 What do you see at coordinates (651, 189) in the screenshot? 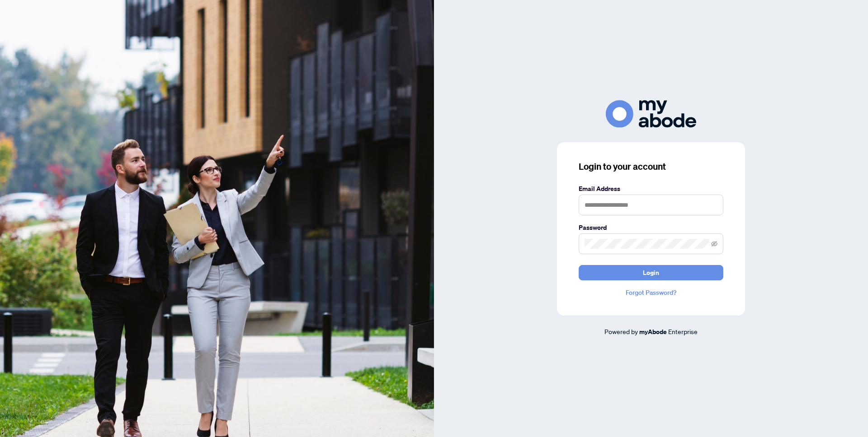
I see `label: Email Address` at bounding box center [651, 189].